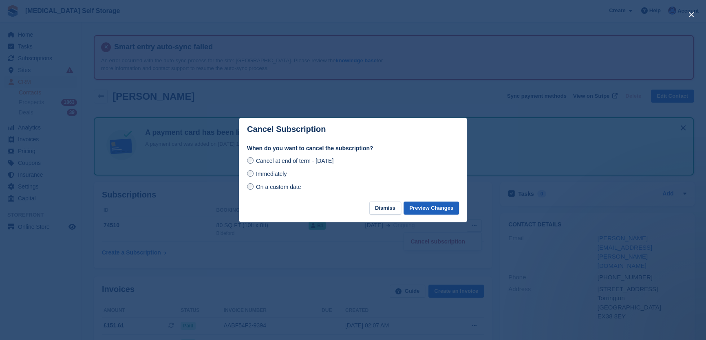  I want to click on button: close, so click(691, 15).